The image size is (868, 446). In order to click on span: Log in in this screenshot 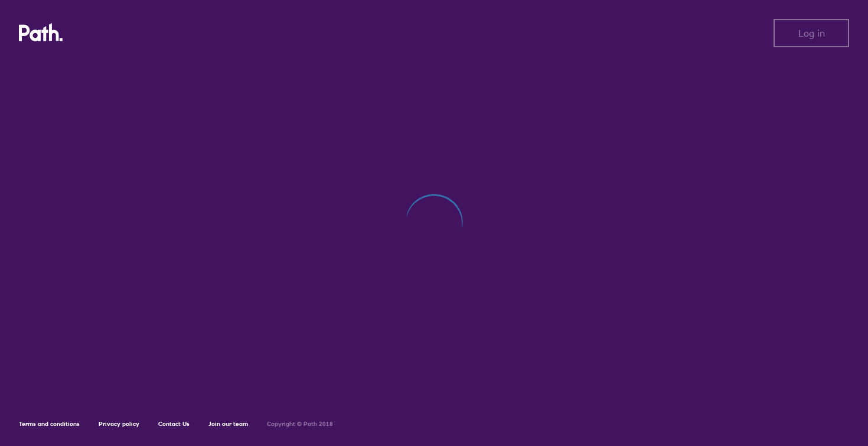, I will do `click(811, 33)`.